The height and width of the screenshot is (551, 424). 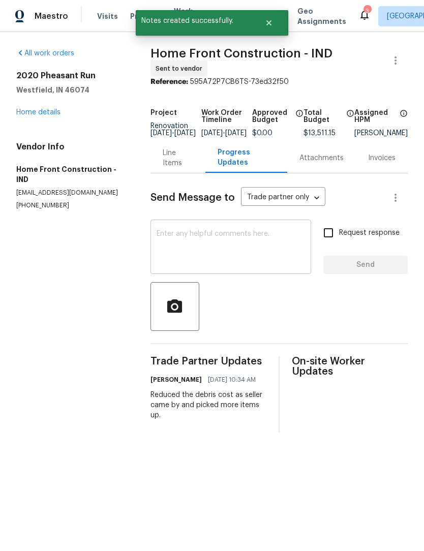 I want to click on div: 3, so click(x=367, y=11).